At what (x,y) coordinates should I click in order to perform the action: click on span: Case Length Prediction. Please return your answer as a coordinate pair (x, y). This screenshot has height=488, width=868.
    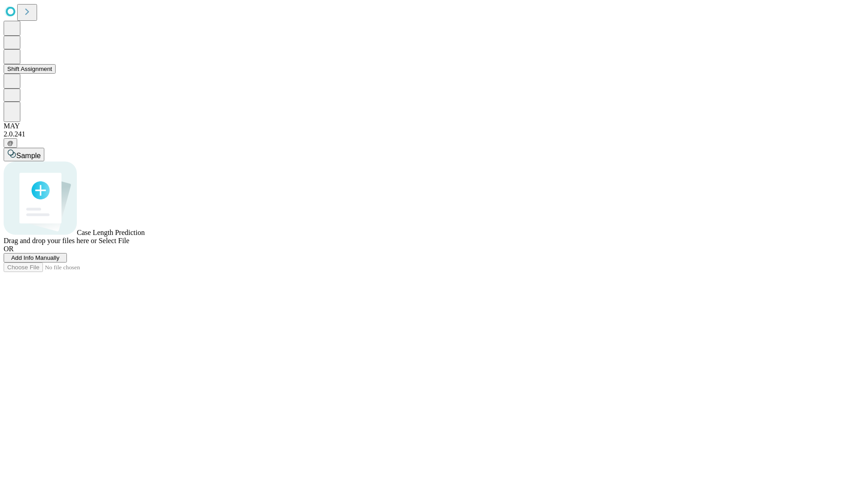
    Looking at the image, I should click on (111, 233).